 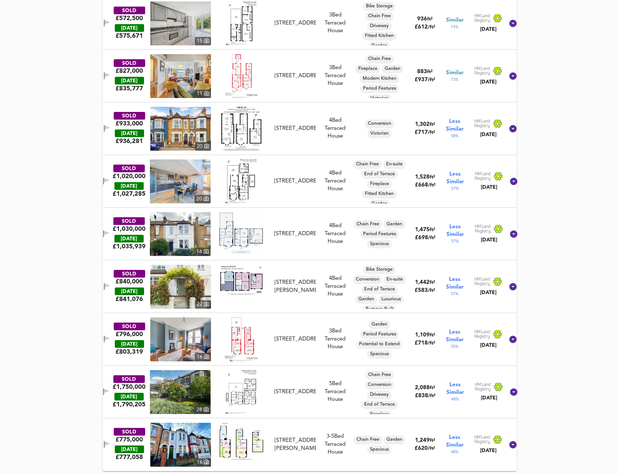 I want to click on div: £827,000, so click(x=129, y=71).